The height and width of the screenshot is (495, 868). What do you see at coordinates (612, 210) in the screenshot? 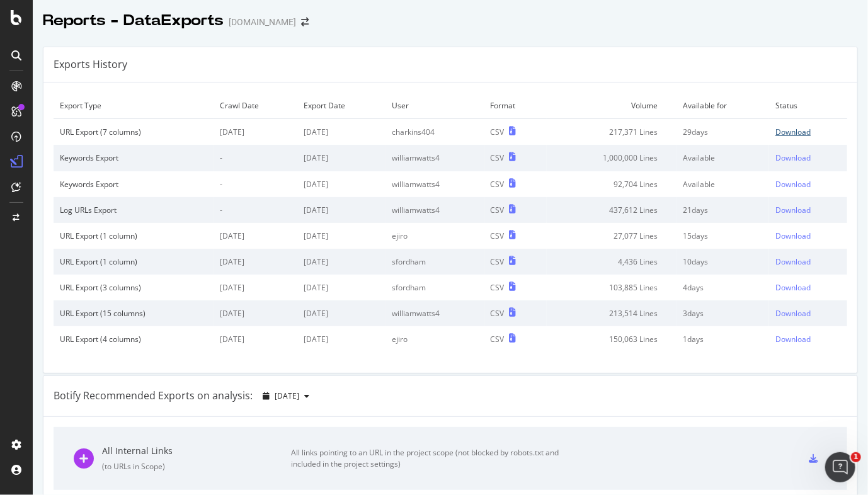
I see `td: 437,612 Lines` at bounding box center [612, 210].